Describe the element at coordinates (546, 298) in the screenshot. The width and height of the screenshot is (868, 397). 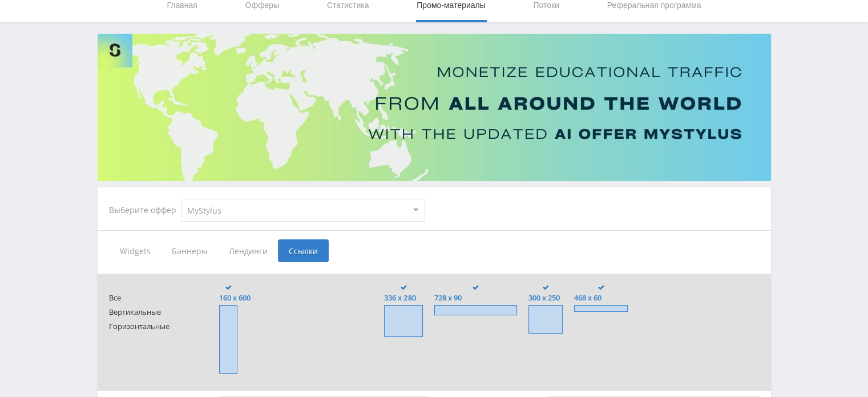
I see `span: 300 x 250` at that location.